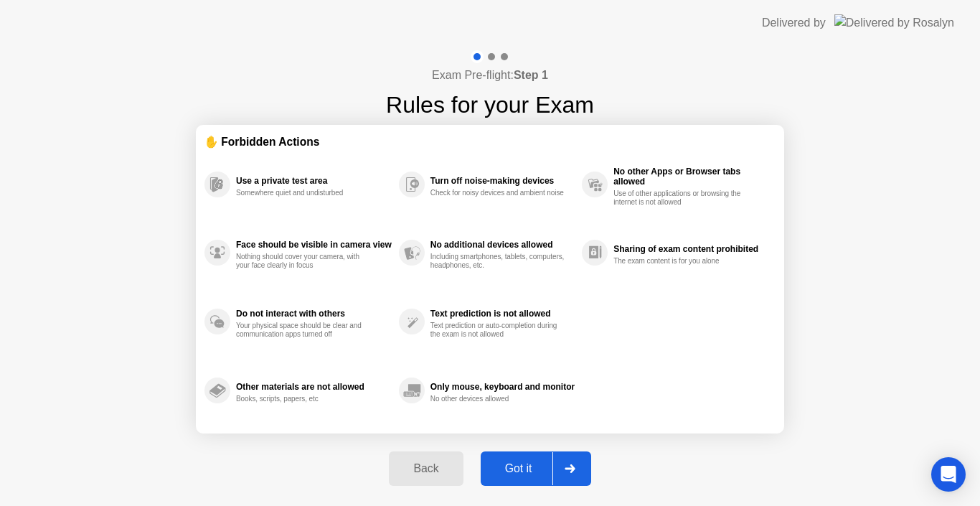 The width and height of the screenshot is (980, 506). What do you see at coordinates (502, 245) in the screenshot?
I see `div: No additional devices allowed` at bounding box center [502, 245].